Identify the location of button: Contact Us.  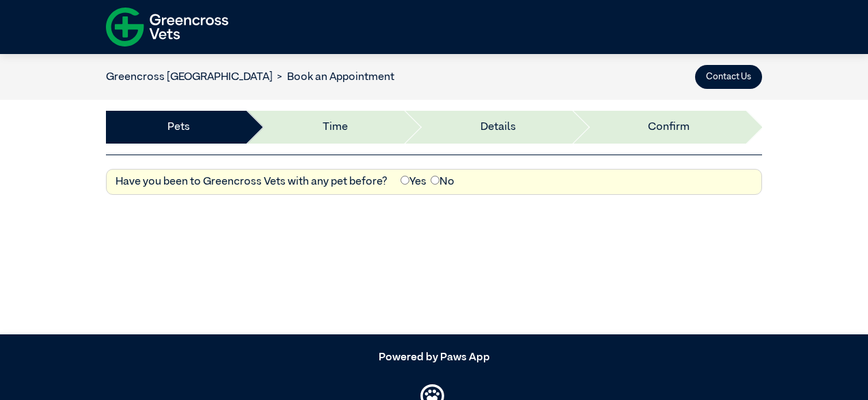
(729, 77).